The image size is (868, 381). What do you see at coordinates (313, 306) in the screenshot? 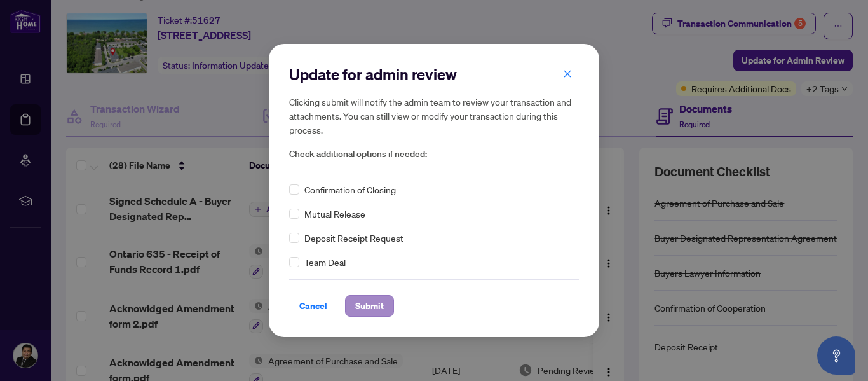
I see `button: Cancel` at bounding box center [313, 306].